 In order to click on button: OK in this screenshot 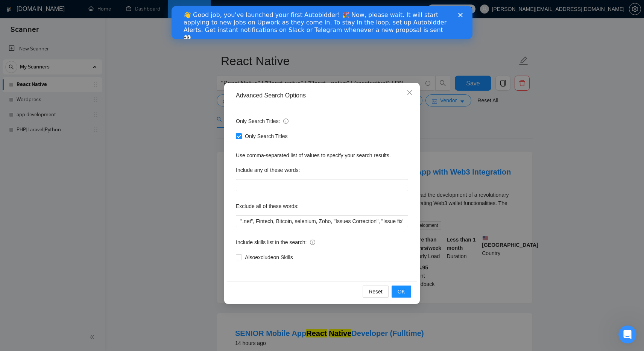, I will do `click(401, 292)`.